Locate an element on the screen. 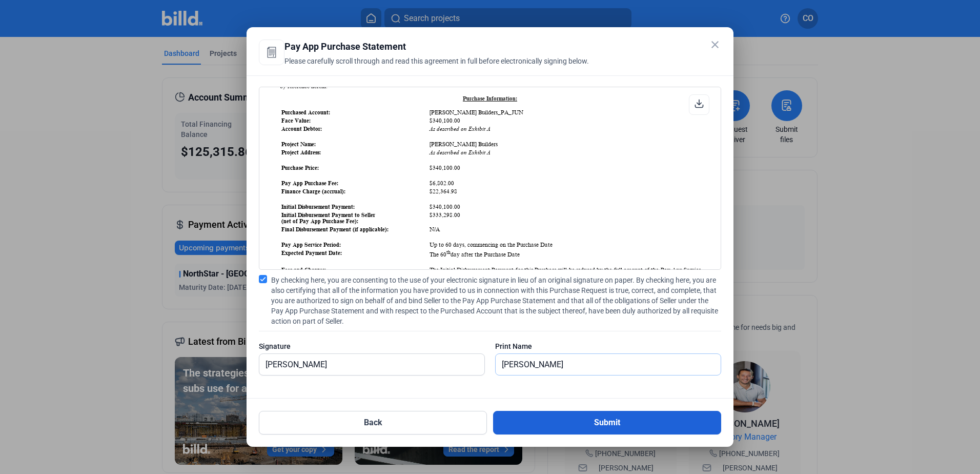  td: Project Address: is located at coordinates (354, 152).